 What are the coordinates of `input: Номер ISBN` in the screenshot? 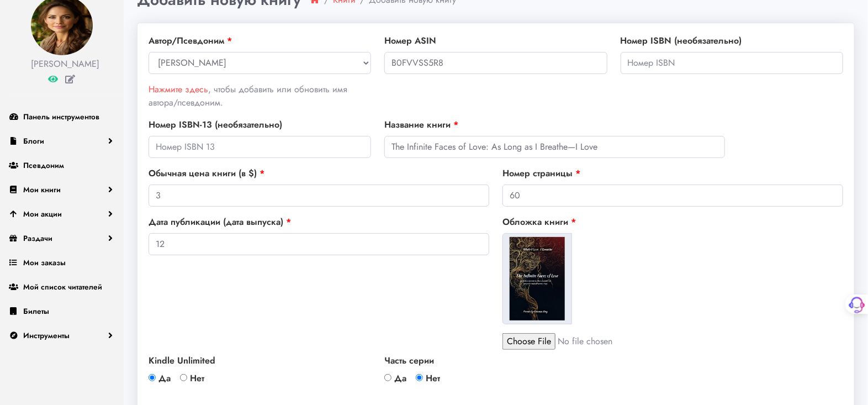 It's located at (732, 63).